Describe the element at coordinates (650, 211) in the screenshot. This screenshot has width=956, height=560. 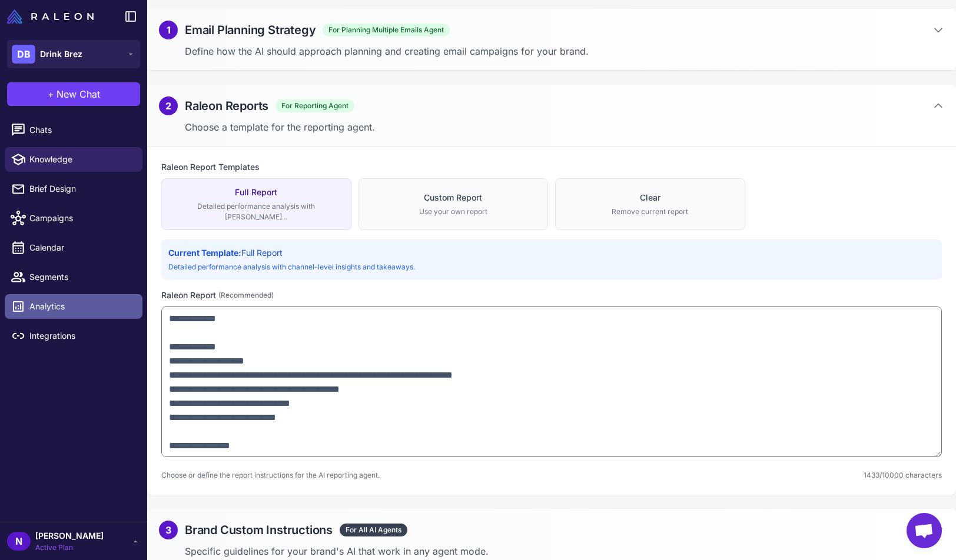
I see `div: Remove current report` at that location.